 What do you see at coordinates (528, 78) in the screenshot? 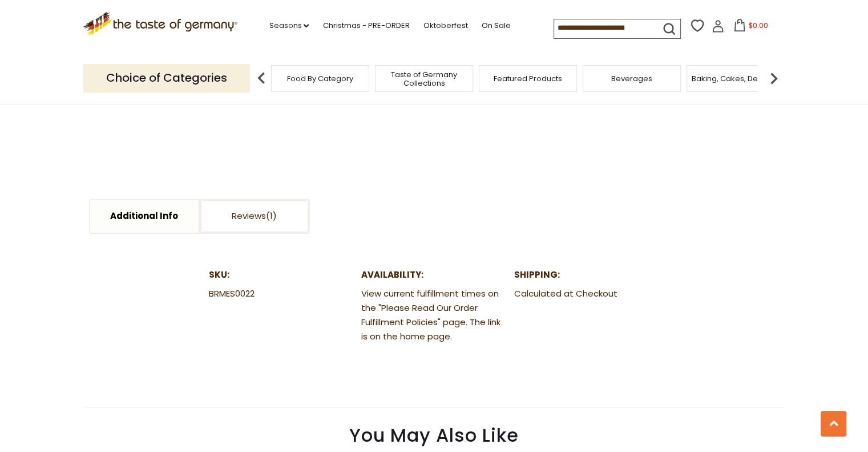
I see `span: Featured Products` at bounding box center [528, 78].